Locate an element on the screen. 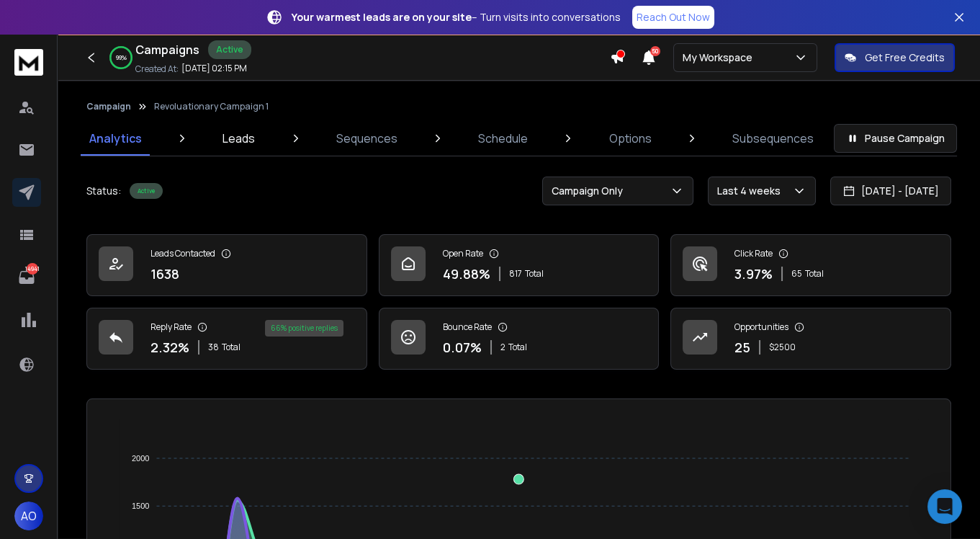 Image resolution: width=980 pixels, height=539 pixels. button: Pause Campaign is located at coordinates (895, 139).